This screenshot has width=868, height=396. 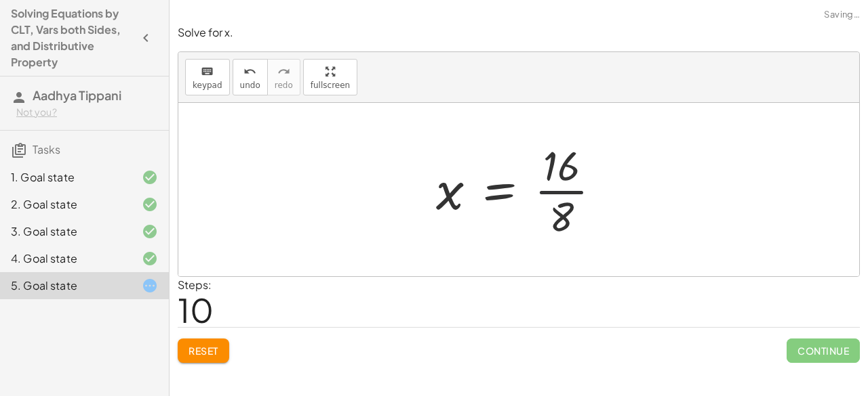 I want to click on span: keypad, so click(x=207, y=85).